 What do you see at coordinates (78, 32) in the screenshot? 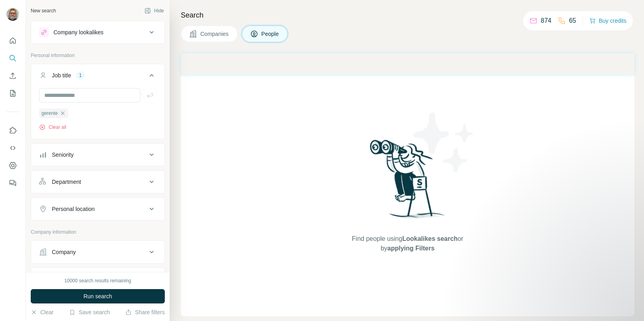
I see `div: Company lookalikes` at bounding box center [78, 32].